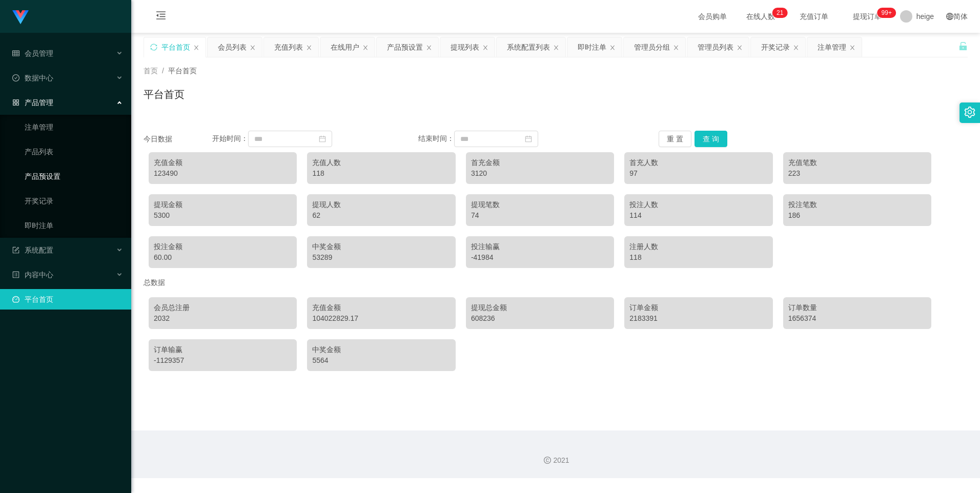  I want to click on span: 内容中心, so click(33, 275).